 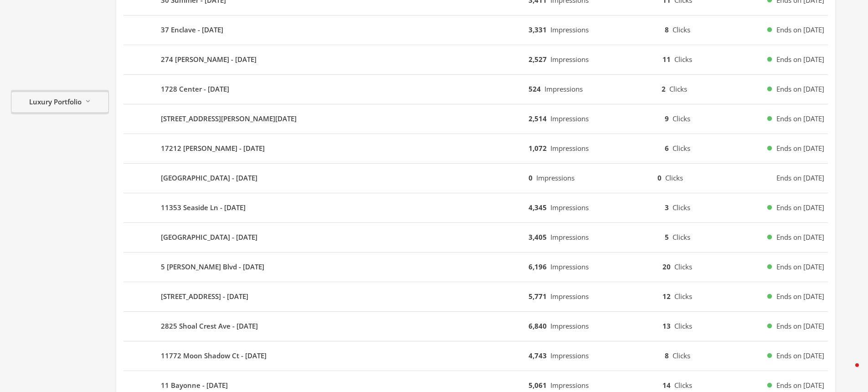 I want to click on b: 13, so click(x=666, y=325).